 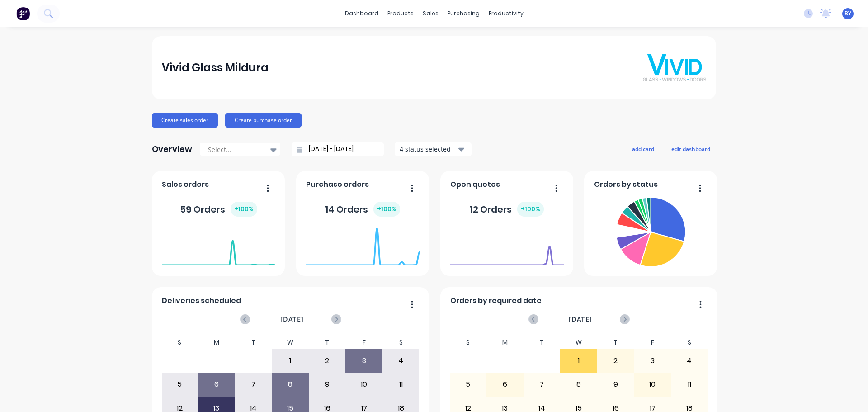 What do you see at coordinates (463, 14) in the screenshot?
I see `div: purchasing` at bounding box center [463, 14].